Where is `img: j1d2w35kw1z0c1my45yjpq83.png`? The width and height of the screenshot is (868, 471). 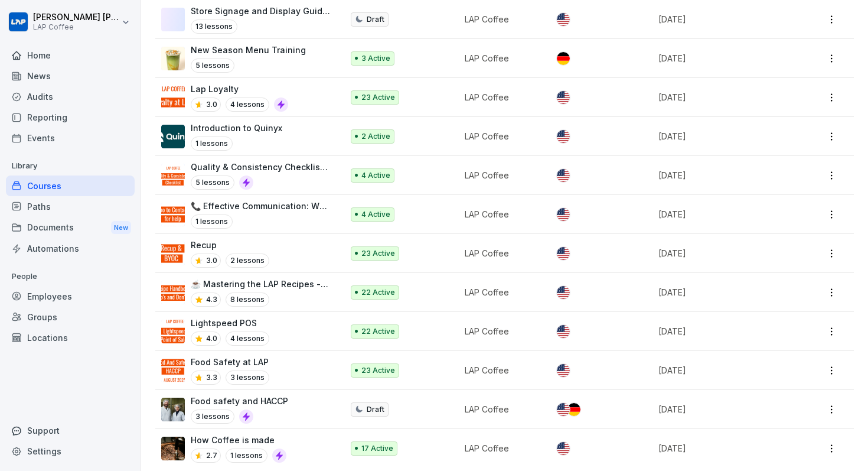
img: j1d2w35kw1z0c1my45yjpq83.png is located at coordinates (173, 332).